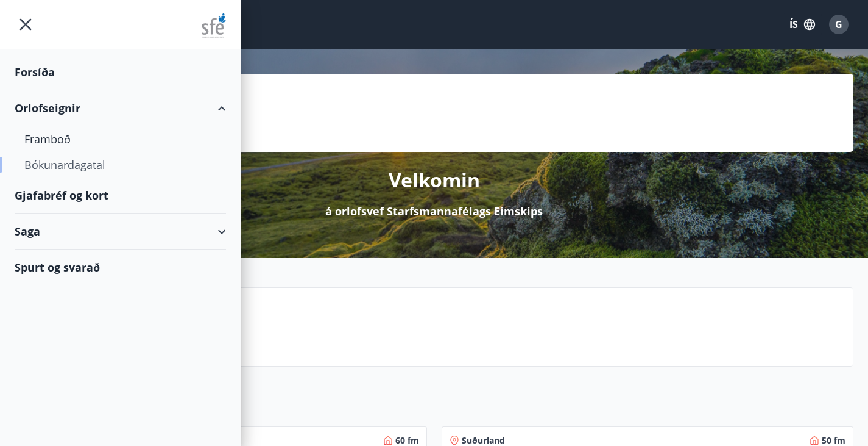 This screenshot has height=446, width=868. What do you see at coordinates (26, 24) in the screenshot?
I see `button: menu` at bounding box center [26, 24].